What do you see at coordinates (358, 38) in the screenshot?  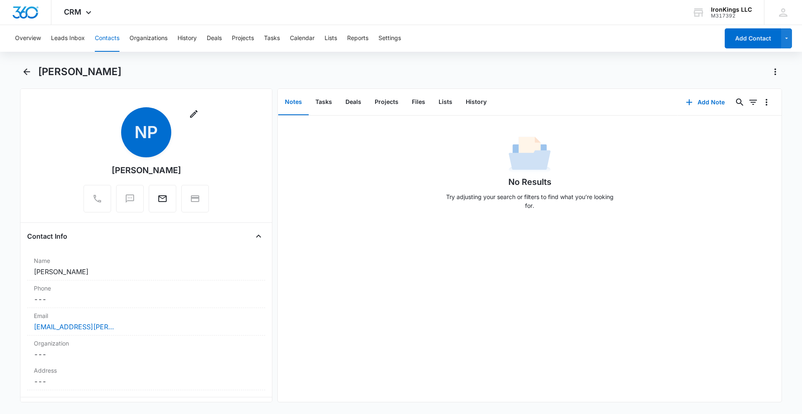 I see `button: Reports` at bounding box center [358, 38].